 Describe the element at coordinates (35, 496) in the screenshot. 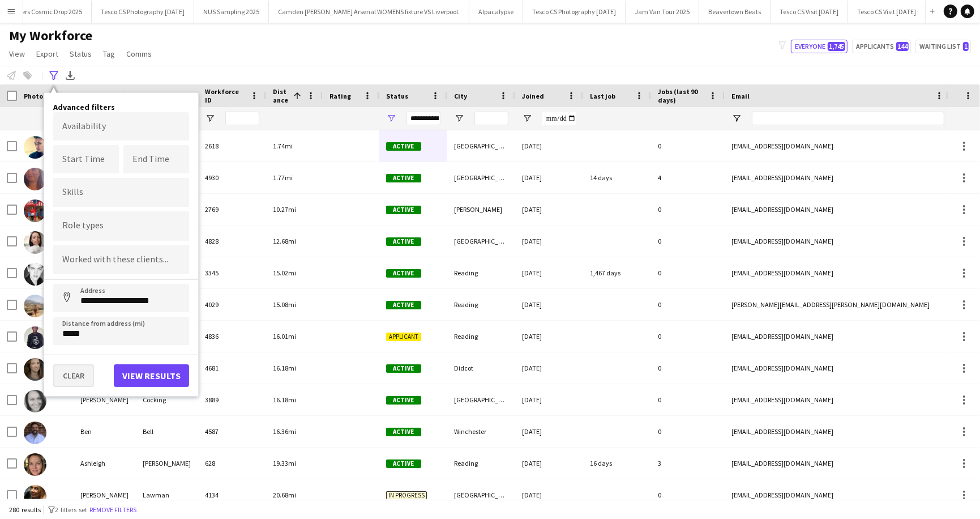

I see `img: Michelle Lawman` at that location.